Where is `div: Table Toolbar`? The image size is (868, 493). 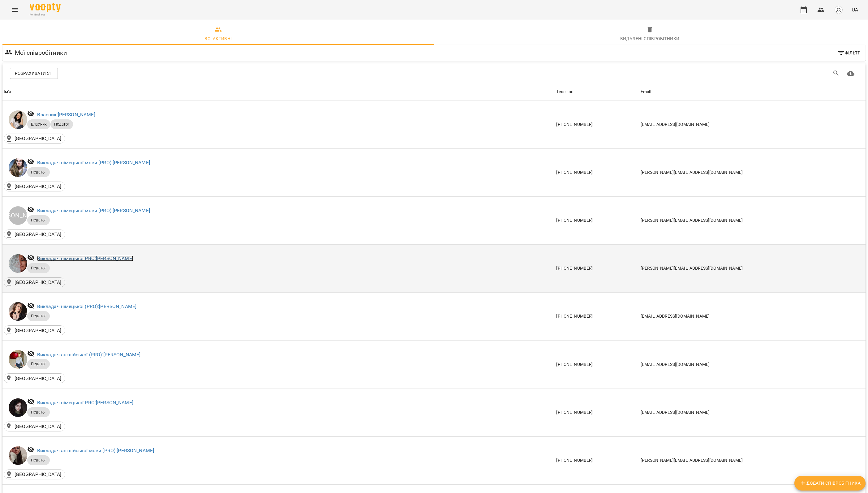 div: Table Toolbar is located at coordinates (434, 73).